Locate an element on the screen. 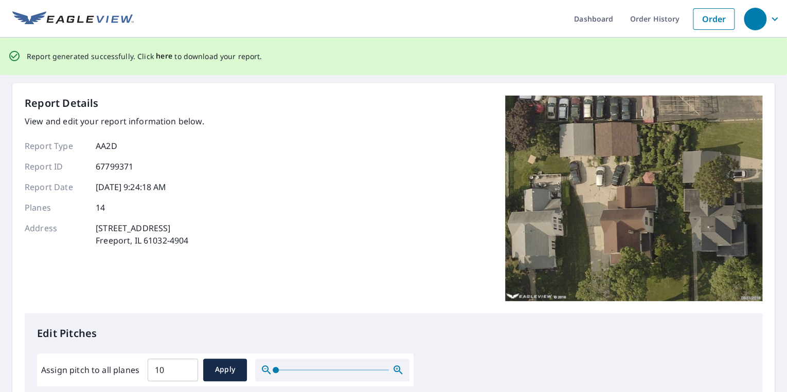 This screenshot has width=787, height=392. p: Report Date is located at coordinates (56, 187).